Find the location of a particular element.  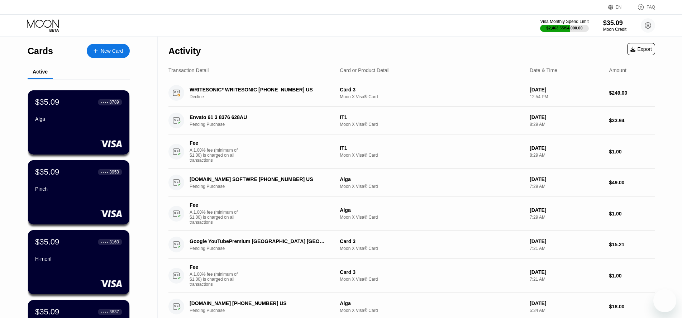

div: Cards is located at coordinates (40, 51).